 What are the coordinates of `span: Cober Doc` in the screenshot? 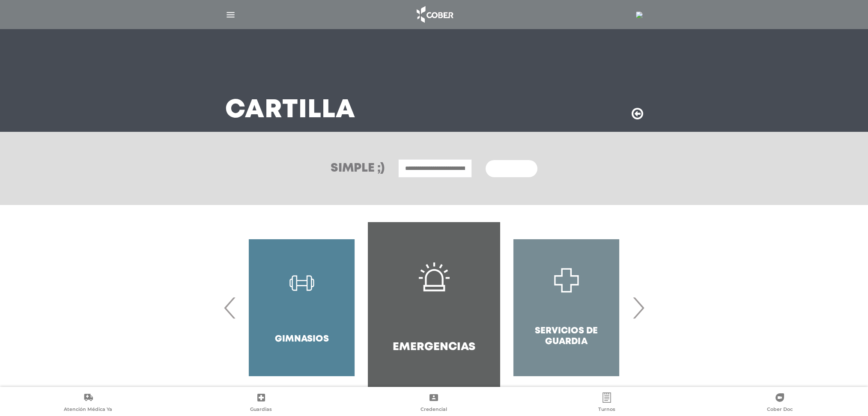 It's located at (780, 410).